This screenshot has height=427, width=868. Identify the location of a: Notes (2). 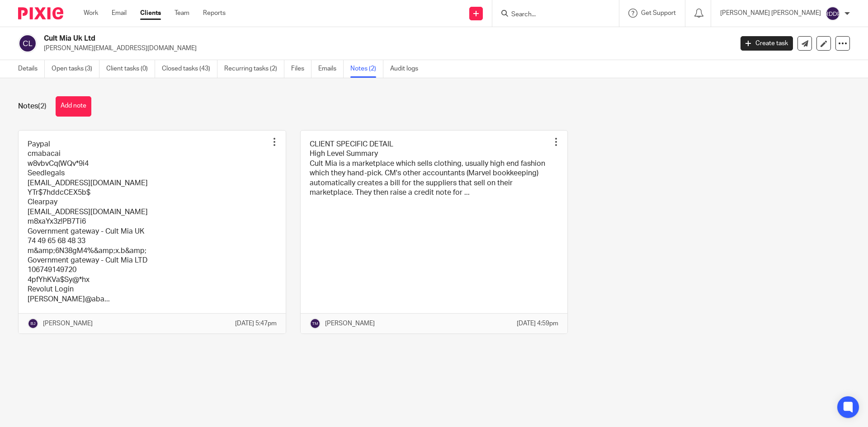
(366, 69).